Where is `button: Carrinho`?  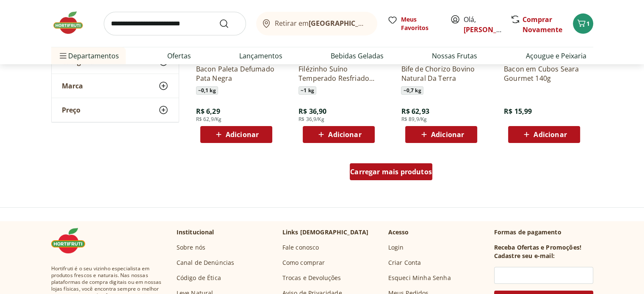
button: Carrinho is located at coordinates (583, 24).